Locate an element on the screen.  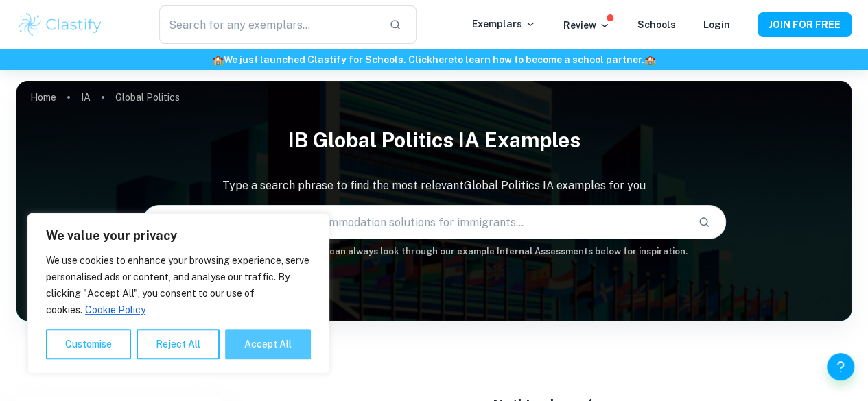
a: here is located at coordinates (443, 60).